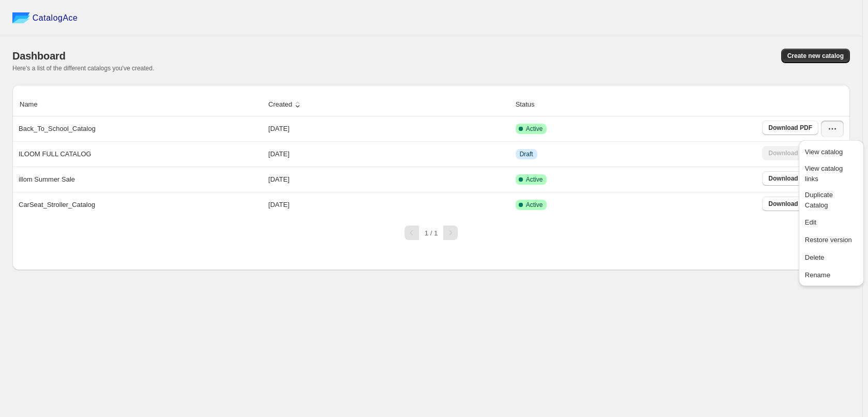 This screenshot has width=868, height=417. What do you see at coordinates (39, 56) in the screenshot?
I see `span: Dashboard` at bounding box center [39, 56].